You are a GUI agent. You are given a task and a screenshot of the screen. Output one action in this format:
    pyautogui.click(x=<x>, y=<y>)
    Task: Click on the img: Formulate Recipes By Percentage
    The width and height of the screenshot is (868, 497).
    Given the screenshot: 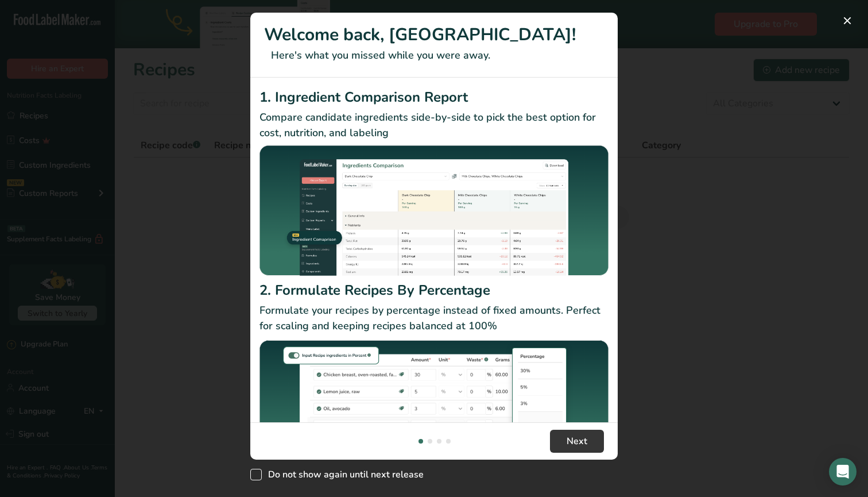 What is the action you would take?
    pyautogui.click(x=434, y=407)
    